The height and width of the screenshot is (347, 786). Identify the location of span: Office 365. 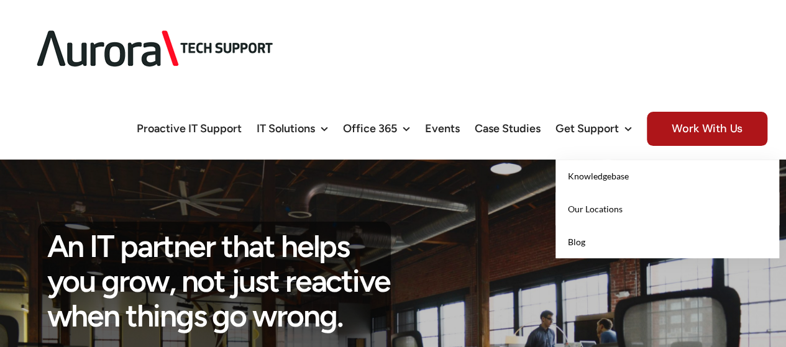
(370, 129).